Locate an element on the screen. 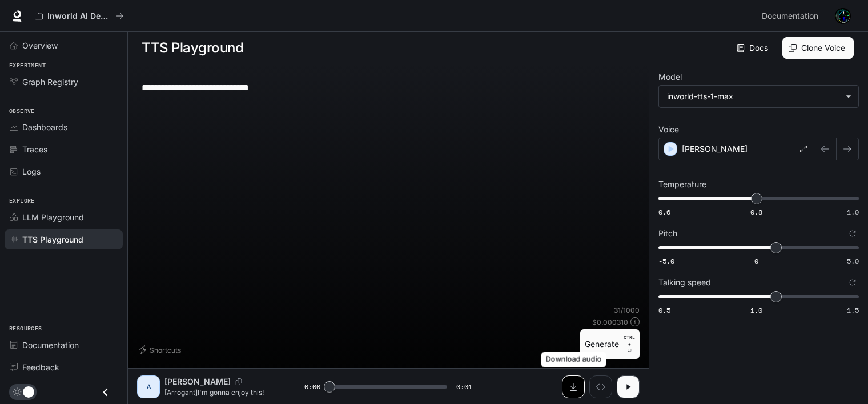 Image resolution: width=868 pixels, height=404 pixels. a: LLM Playground is located at coordinates (64, 217).